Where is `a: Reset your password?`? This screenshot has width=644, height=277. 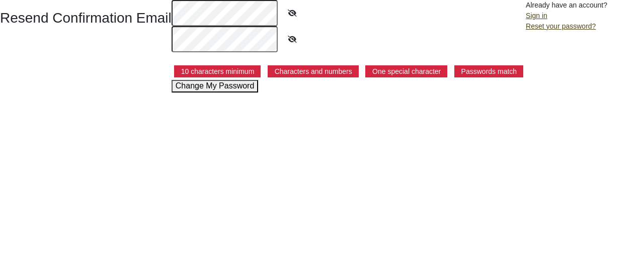
a: Reset your password? is located at coordinates (561, 26).